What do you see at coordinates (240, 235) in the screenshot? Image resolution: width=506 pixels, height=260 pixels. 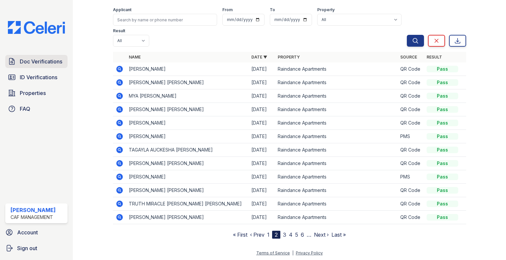 I see `a: « First` at bounding box center [240, 235].